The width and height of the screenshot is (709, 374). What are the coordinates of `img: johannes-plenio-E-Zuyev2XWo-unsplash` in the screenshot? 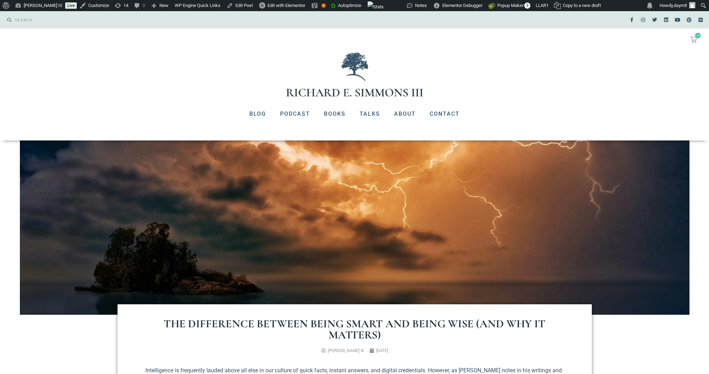 It's located at (354, 228).